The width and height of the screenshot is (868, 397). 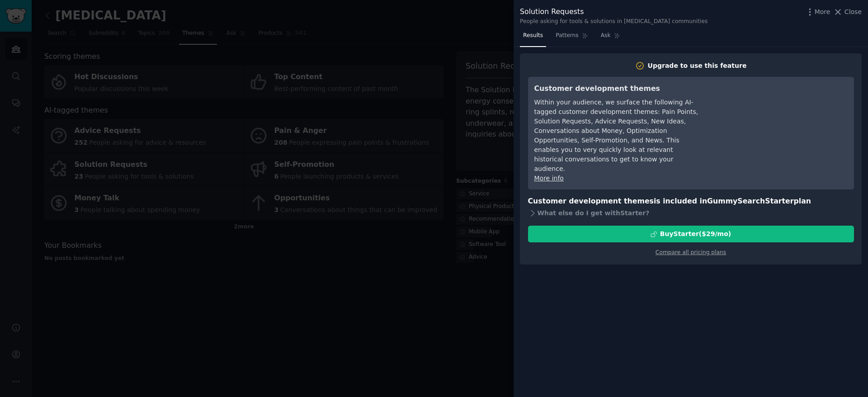 What do you see at coordinates (617, 89) in the screenshot?
I see `h3: Customer development themes` at bounding box center [617, 89].